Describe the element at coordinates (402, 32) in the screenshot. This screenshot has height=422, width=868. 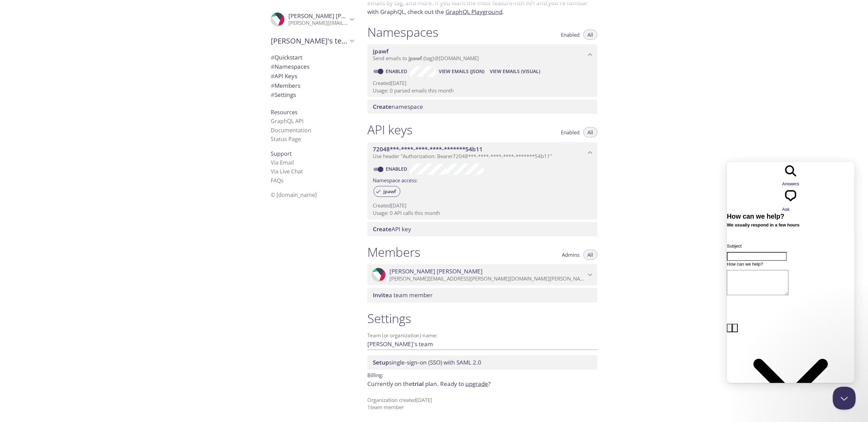
I see `h1: Namespaces` at that location.